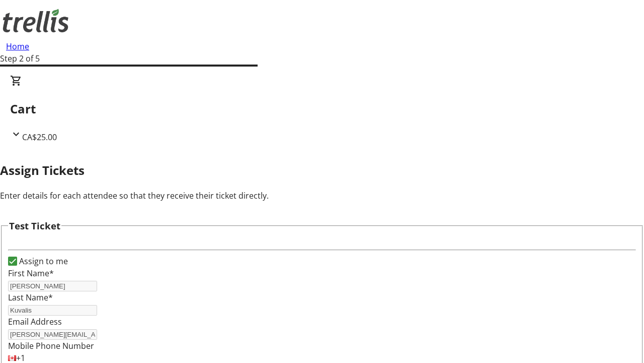 This screenshot has width=644, height=363. What do you see at coordinates (42, 261) in the screenshot?
I see `label: Assign to me` at bounding box center [42, 261].